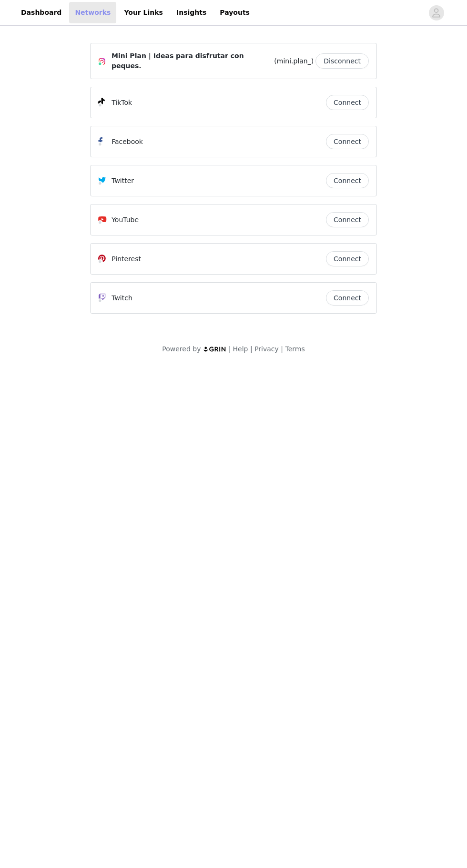 The image size is (467, 868). Describe the element at coordinates (41, 13) in the screenshot. I see `a: Dashboard` at that location.